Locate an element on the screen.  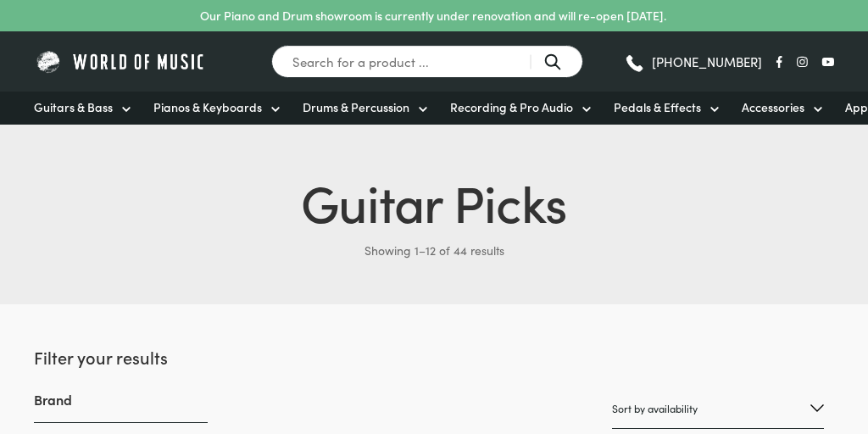
span: Recording & Pro Audio is located at coordinates (511, 107).